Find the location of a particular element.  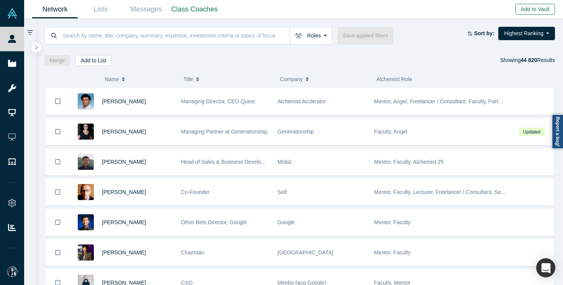

img: Steven Kan's Profile Image is located at coordinates (86, 222).